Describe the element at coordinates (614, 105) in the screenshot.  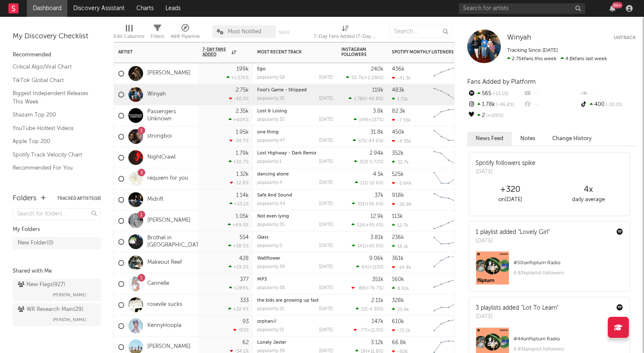
I see `span: -33.2 %` at that location.